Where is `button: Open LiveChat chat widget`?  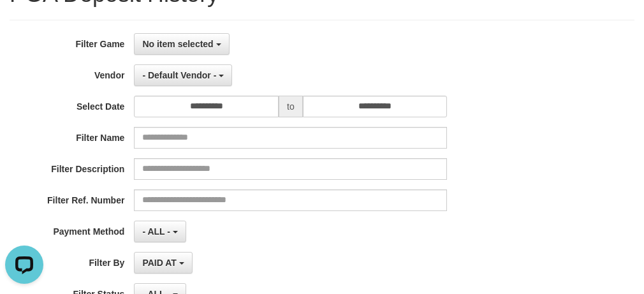 button: Open LiveChat chat widget is located at coordinates (24, 24).